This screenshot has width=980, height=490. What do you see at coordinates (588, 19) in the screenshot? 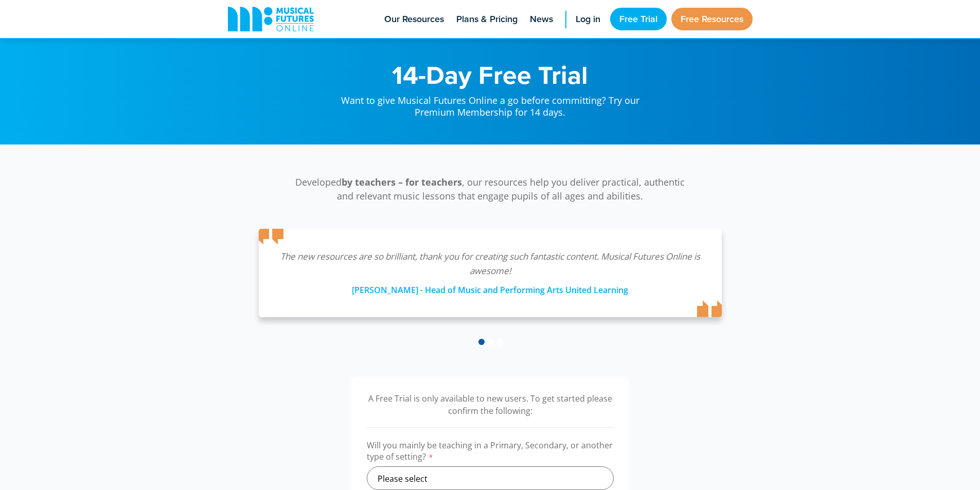
I see `span: Log in` at bounding box center [588, 19].